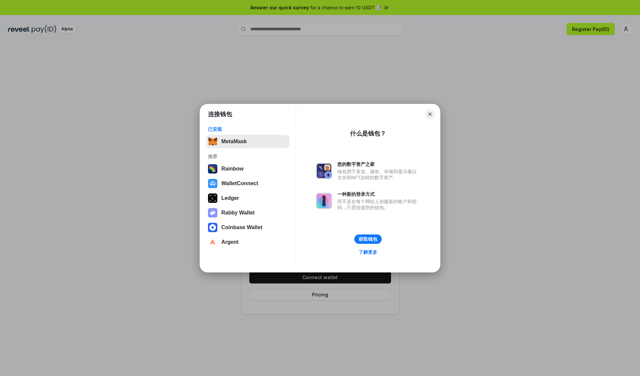  I want to click on button: Coinbase Wallet, so click(247, 227).